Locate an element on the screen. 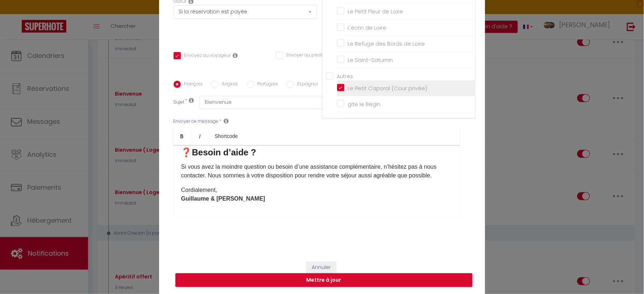  span: Autres is located at coordinates (345, 77).